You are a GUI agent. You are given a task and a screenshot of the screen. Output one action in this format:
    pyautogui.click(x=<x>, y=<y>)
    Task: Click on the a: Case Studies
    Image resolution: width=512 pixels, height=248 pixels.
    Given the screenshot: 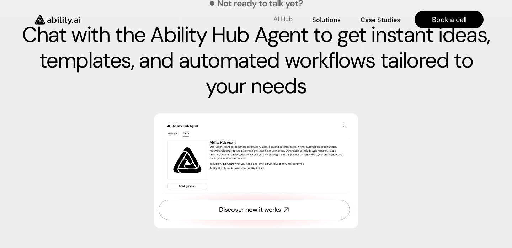 What is the action you would take?
    pyautogui.click(x=380, y=20)
    